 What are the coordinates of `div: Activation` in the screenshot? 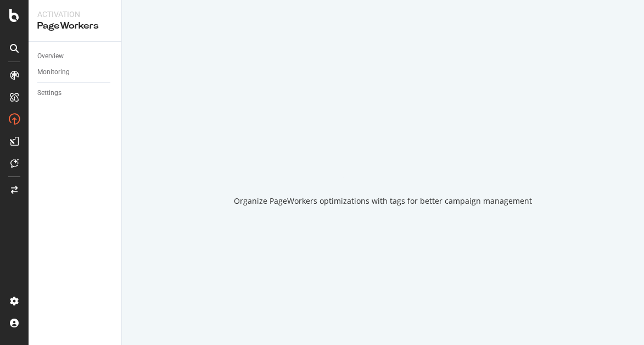 It's located at (74, 14).